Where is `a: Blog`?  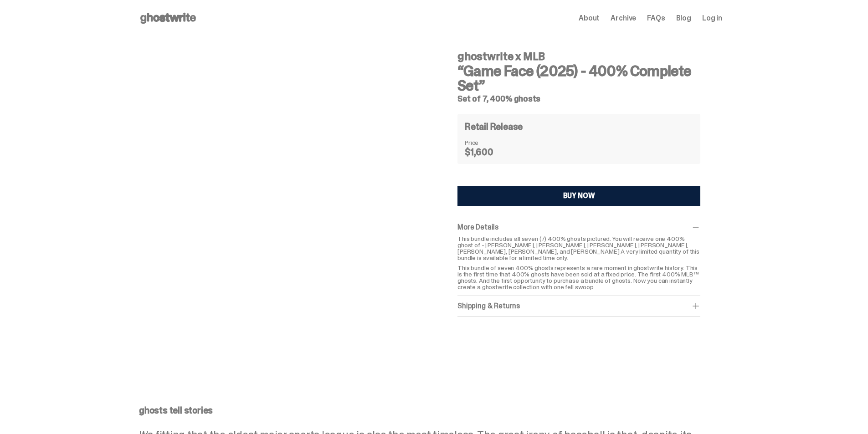
a: Blog is located at coordinates (683, 18).